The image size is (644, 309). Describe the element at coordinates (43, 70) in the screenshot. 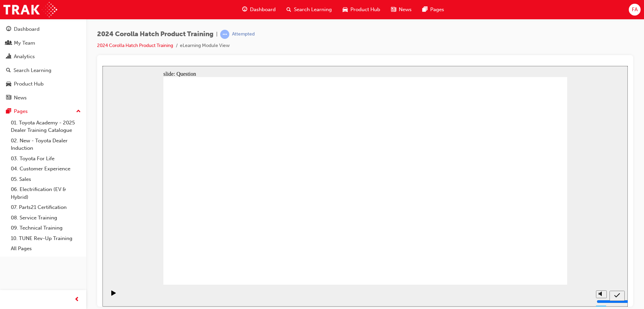

I see `a: Search Learning` at that location.